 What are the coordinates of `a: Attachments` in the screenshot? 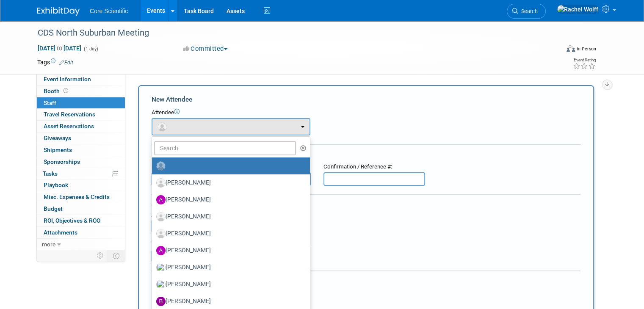 It's located at (81, 233).